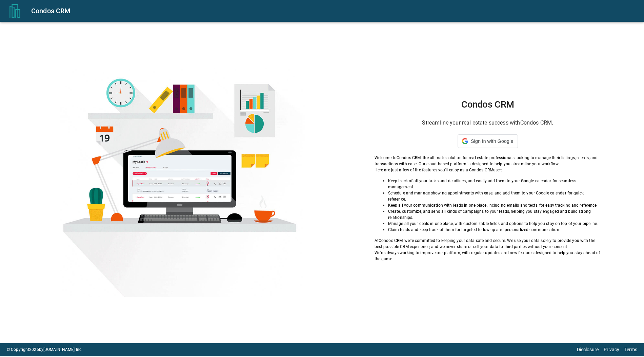 The height and width of the screenshot is (357, 644). What do you see at coordinates (492, 141) in the screenshot?
I see `span: Sign in with Google` at bounding box center [492, 141].